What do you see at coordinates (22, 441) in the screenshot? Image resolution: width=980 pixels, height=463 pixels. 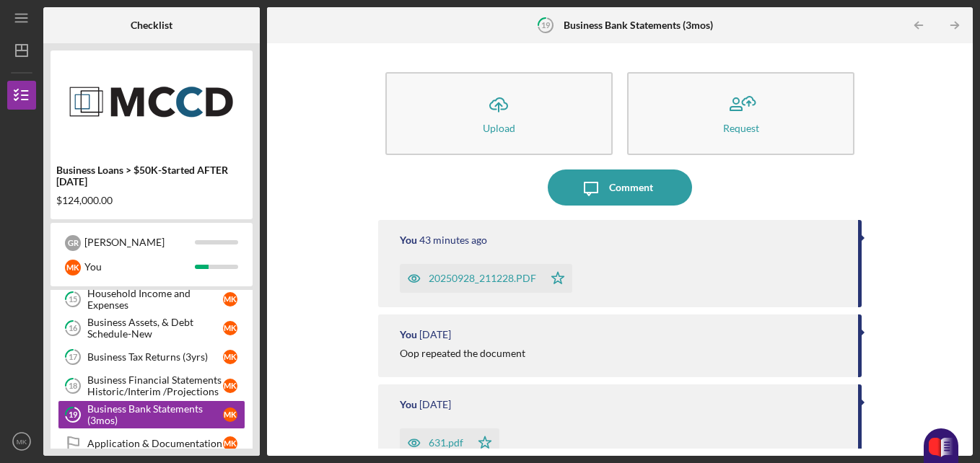 I see `button: MK` at bounding box center [22, 441].